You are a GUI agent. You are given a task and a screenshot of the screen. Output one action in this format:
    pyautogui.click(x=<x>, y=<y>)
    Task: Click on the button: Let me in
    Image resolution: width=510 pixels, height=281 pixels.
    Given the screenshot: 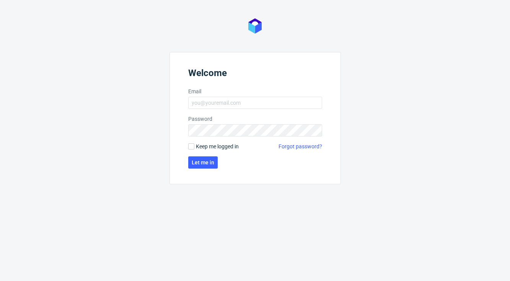 What is the action you would take?
    pyautogui.click(x=203, y=163)
    